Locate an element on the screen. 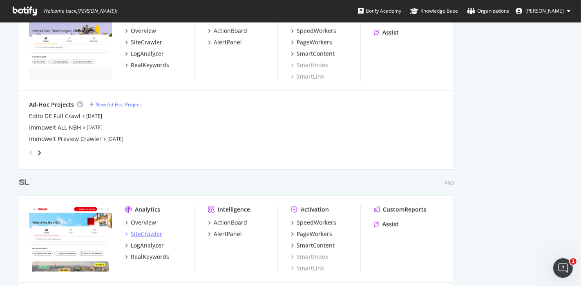 This screenshot has width=581, height=286. span: 1 is located at coordinates (573, 262).